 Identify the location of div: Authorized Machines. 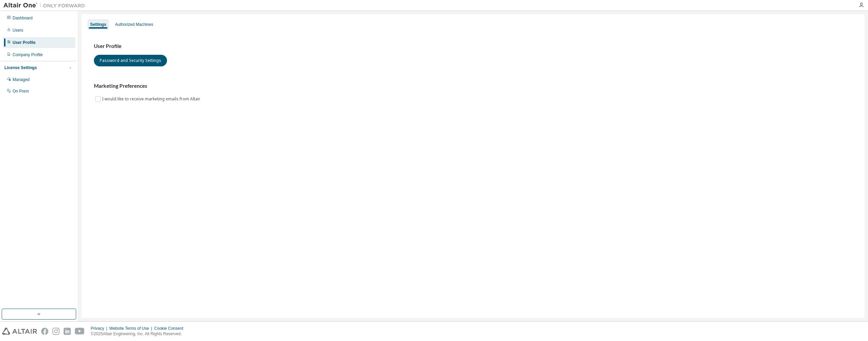
(134, 25).